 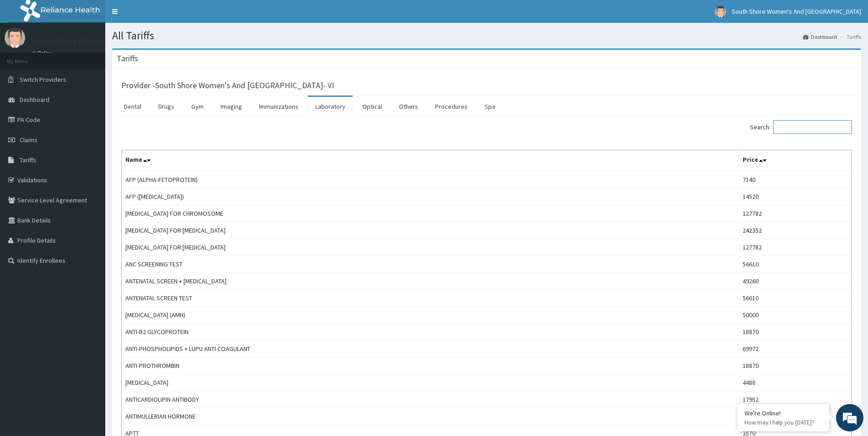 I want to click on p: How may I help you today?, so click(x=783, y=423).